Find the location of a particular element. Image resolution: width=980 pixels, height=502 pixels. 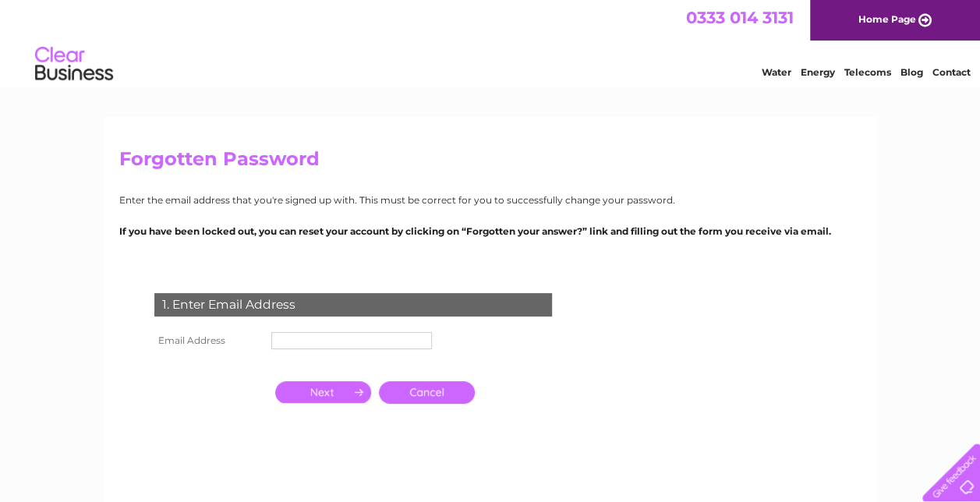

a: Contact is located at coordinates (951, 72).